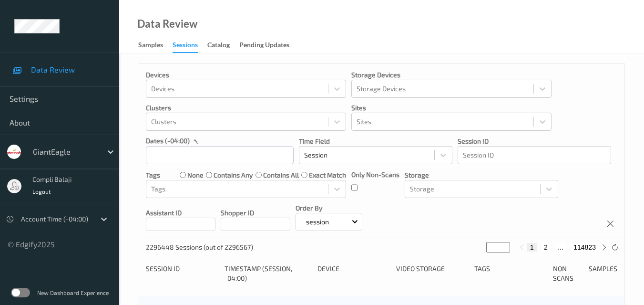  I want to click on button: 2, so click(546, 247).